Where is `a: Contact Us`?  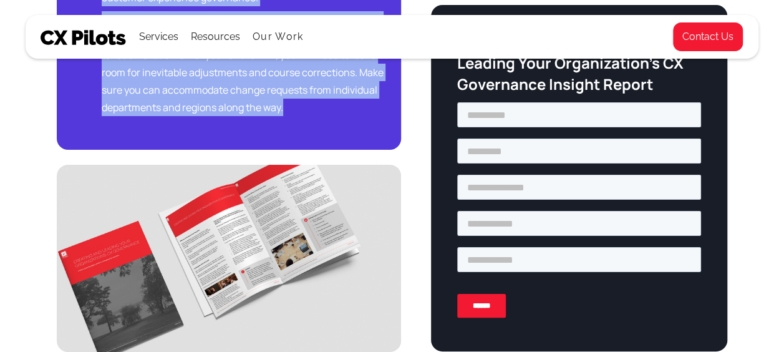
a: Contact Us is located at coordinates (708, 37).